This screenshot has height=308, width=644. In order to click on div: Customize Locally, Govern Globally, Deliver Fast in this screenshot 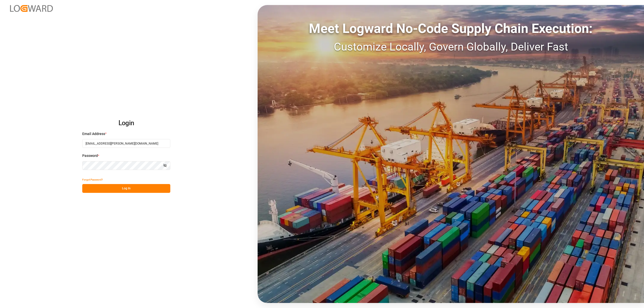, I will do `click(451, 47)`.